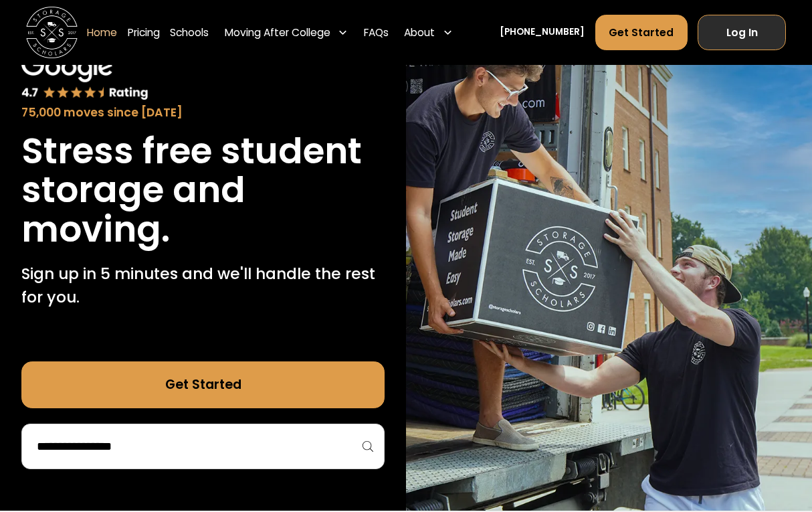 This screenshot has width=812, height=512. What do you see at coordinates (741, 32) in the screenshot?
I see `a: Log In` at bounding box center [741, 32].